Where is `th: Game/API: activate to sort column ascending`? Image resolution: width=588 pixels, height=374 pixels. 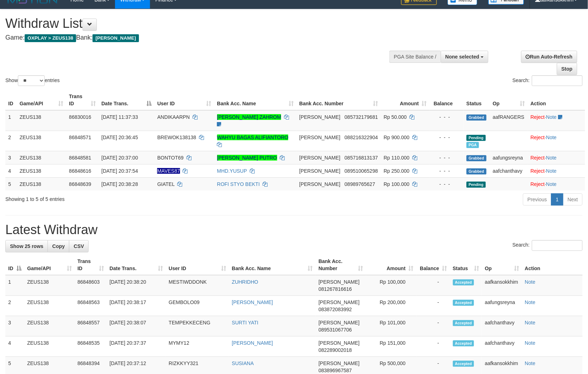
th: Game/API: activate to sort column ascending is located at coordinates (41, 100).